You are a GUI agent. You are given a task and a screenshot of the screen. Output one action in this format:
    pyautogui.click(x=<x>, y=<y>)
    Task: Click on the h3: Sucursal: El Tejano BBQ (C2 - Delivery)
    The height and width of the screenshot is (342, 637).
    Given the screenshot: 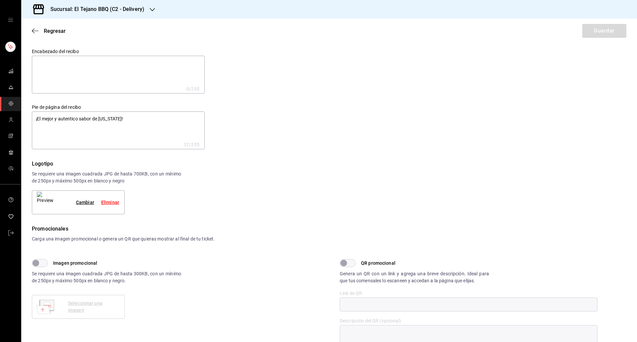 What is the action you would take?
    pyautogui.click(x=95, y=9)
    